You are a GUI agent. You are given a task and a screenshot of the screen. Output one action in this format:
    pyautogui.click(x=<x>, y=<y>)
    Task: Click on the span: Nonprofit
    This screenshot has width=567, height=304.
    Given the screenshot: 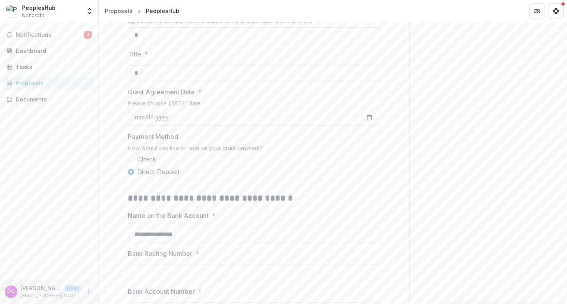 What is the action you would take?
    pyautogui.click(x=33, y=15)
    